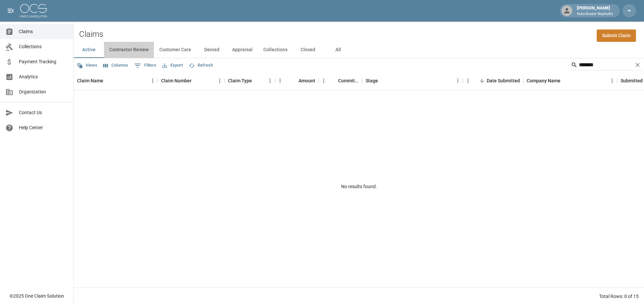 The image size is (644, 305). Describe the element at coordinates (637, 65) in the screenshot. I see `button: Clear` at that location.